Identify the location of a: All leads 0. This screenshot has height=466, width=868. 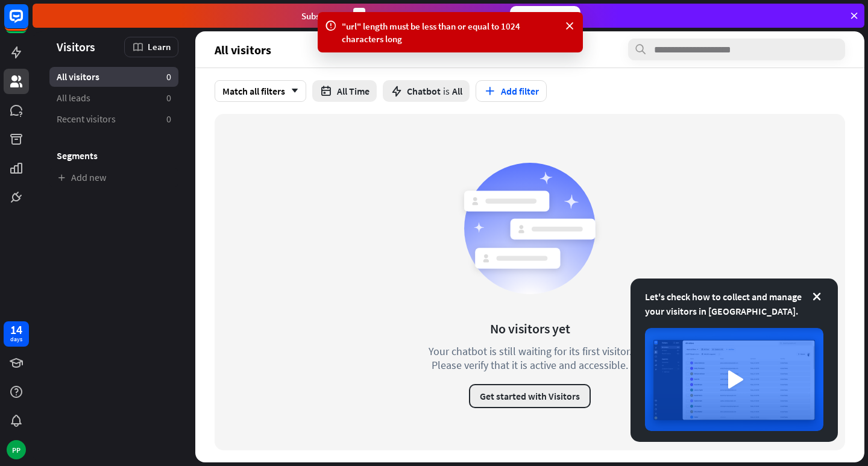
(114, 98).